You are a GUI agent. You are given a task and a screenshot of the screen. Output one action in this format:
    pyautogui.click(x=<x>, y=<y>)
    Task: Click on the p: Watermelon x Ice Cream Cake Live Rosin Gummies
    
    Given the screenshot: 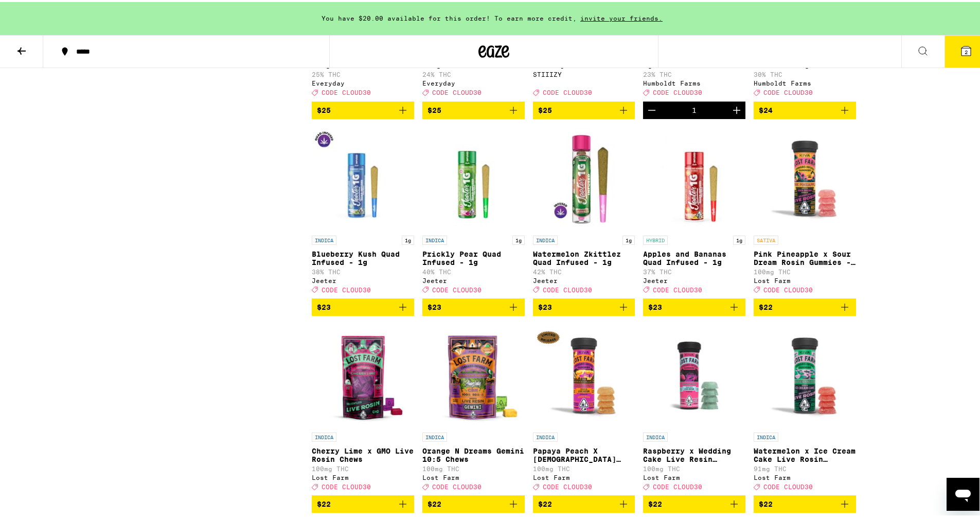 What is the action you would take?
    pyautogui.click(x=805, y=453)
    